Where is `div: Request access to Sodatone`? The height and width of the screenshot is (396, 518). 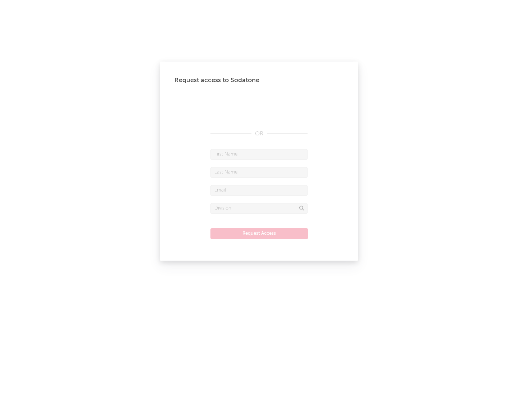
div: Request access to Sodatone is located at coordinates (259, 80).